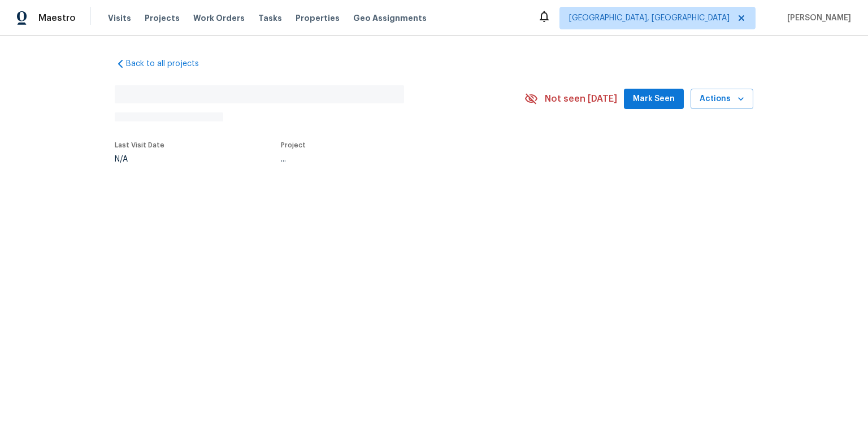 The height and width of the screenshot is (427, 868). I want to click on span: Maestro, so click(57, 18).